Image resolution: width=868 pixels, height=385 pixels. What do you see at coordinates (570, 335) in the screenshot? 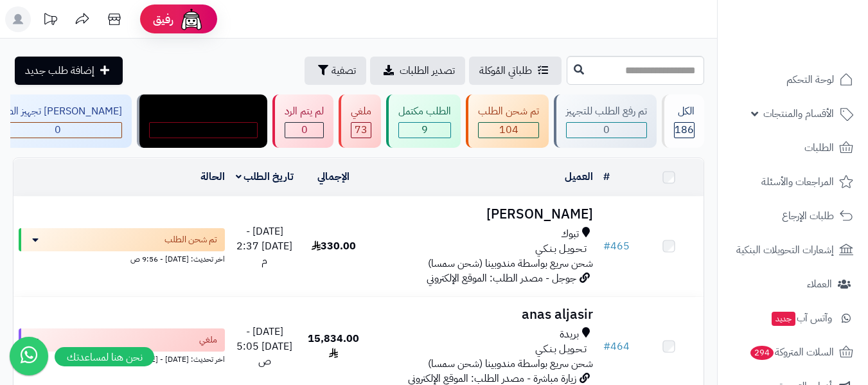
I see `span: بريدة` at bounding box center [570, 335].